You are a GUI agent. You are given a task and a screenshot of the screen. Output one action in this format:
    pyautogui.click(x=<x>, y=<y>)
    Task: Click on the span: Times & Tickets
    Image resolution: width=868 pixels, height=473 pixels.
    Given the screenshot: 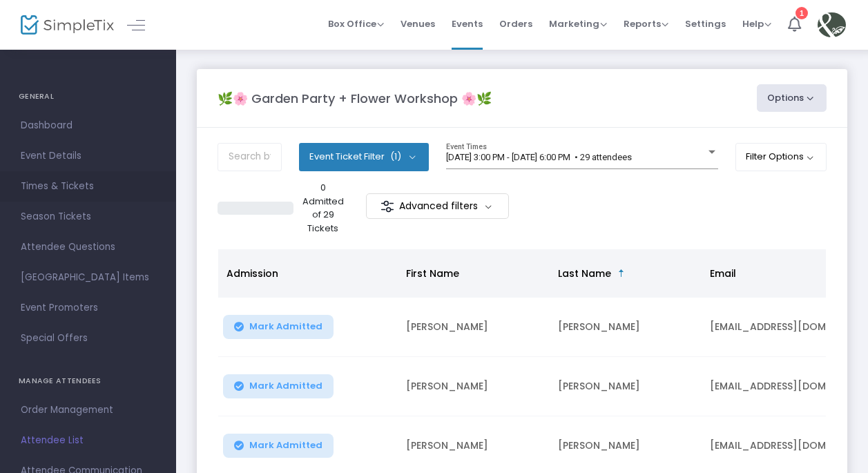 What is the action you would take?
    pyautogui.click(x=88, y=187)
    